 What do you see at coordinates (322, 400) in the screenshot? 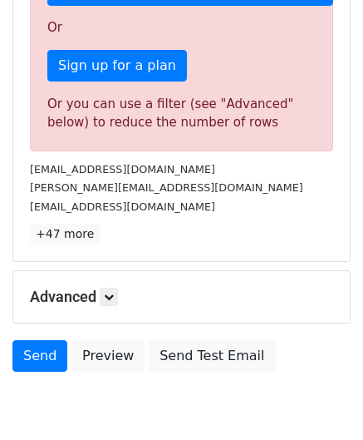
I see `div: Chat Widget` at bounding box center [322, 400].